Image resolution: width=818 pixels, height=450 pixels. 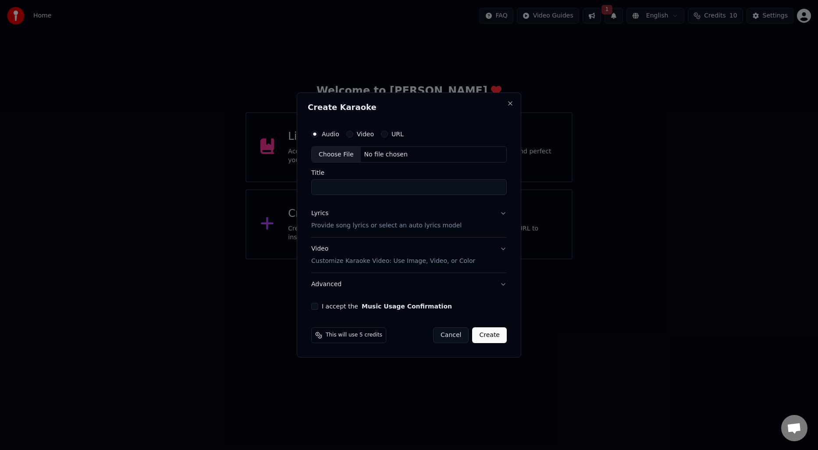 What do you see at coordinates (393, 261) in the screenshot?
I see `p: Customize Karaoke Video: Use Image, Video, or Color` at bounding box center [393, 261].